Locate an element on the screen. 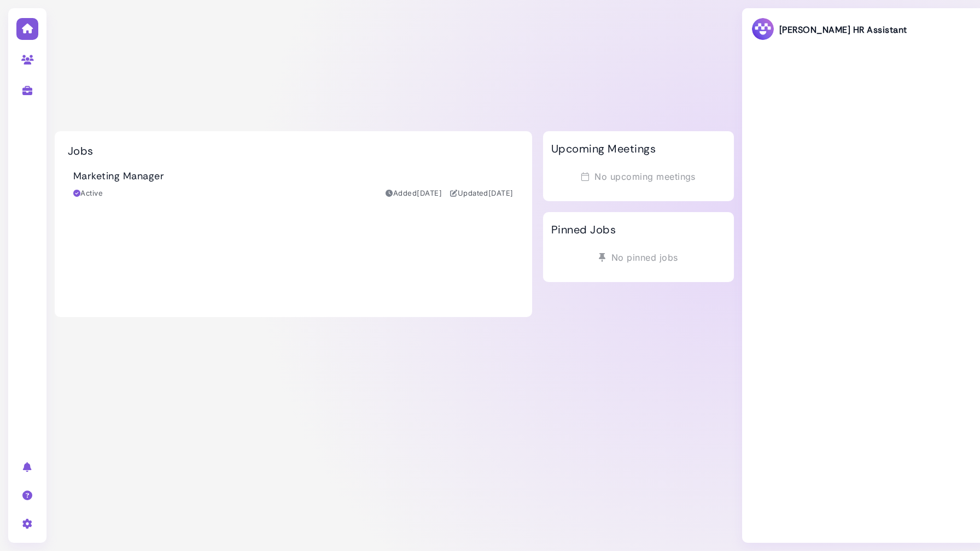  h3: Marketing Manager is located at coordinates (118, 177).